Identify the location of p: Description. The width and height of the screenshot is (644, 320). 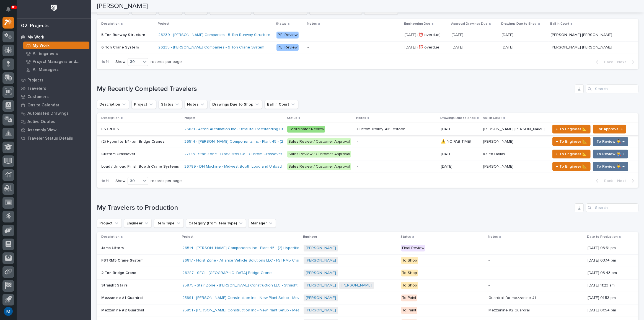
(110, 24).